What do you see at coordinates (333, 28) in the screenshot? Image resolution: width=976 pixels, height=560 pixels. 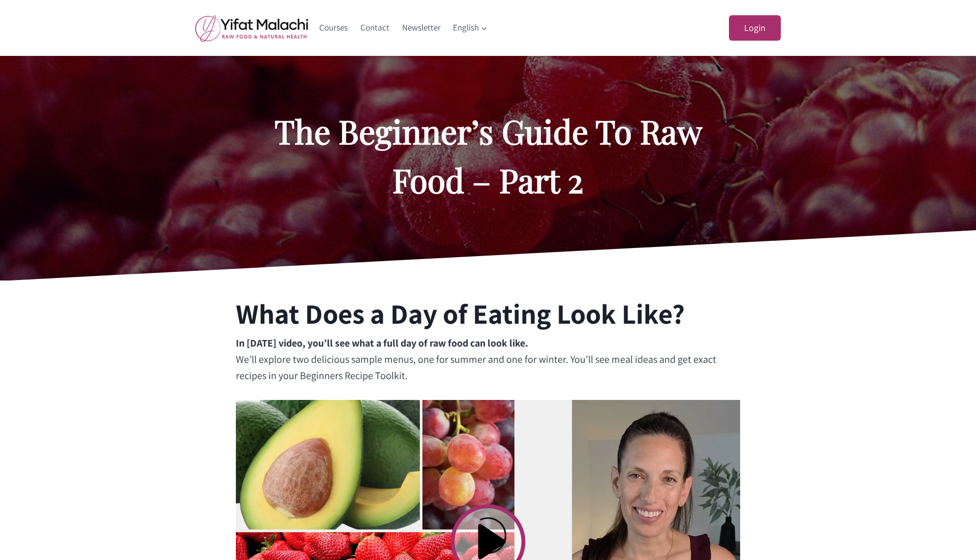 I see `a: Courses` at bounding box center [333, 28].